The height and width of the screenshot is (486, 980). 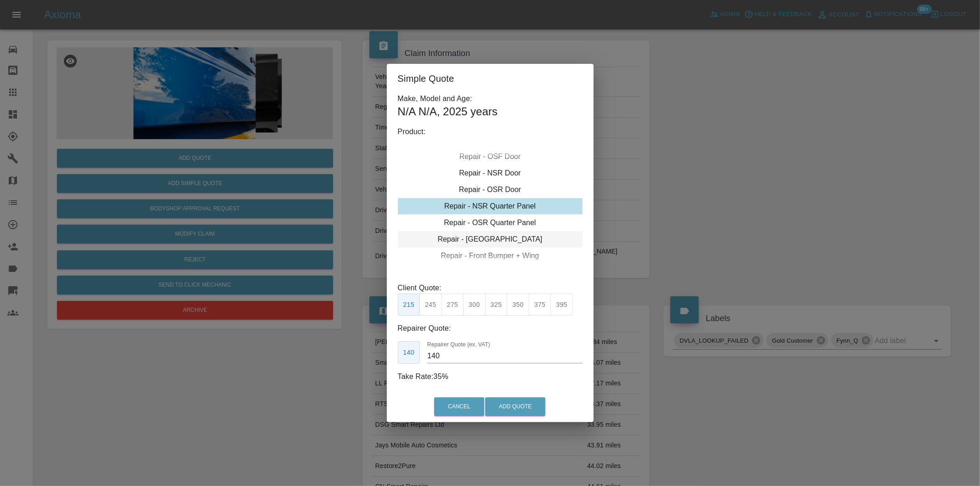 I want to click on div: Repair - Rear Bumper + Quarter Panel, so click(x=490, y=273).